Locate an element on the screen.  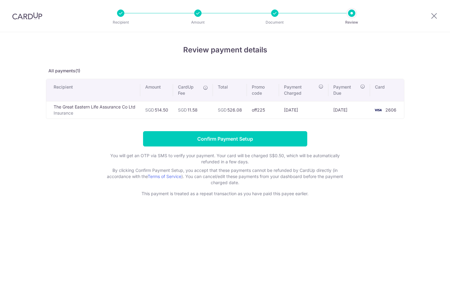
th: Total is located at coordinates (230, 90).